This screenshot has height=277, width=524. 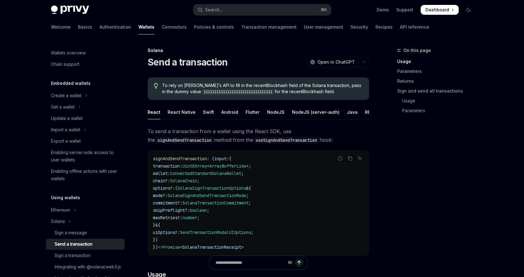 I want to click on div: Sign a message, so click(x=71, y=232).